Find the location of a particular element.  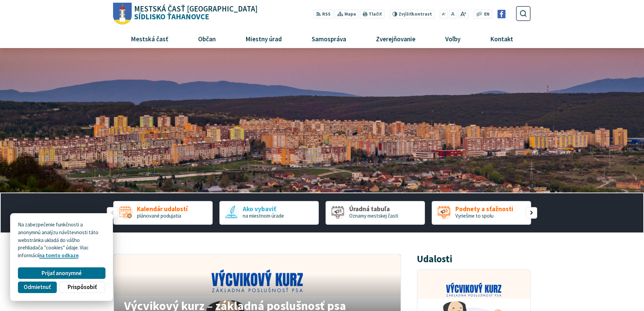

a: Zverejňovanie is located at coordinates (396, 39).